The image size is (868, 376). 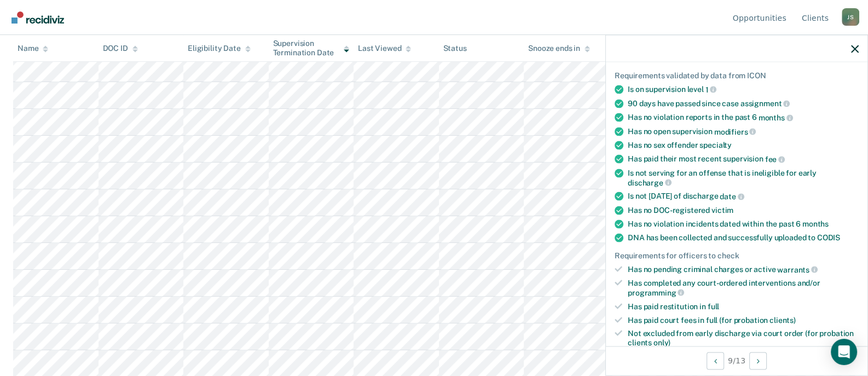 I want to click on span: modifiers, so click(x=735, y=132).